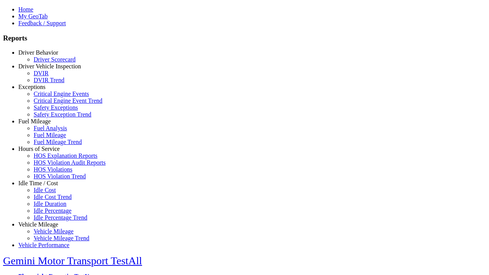 This screenshot has width=489, height=275. What do you see at coordinates (38, 183) in the screenshot?
I see `a: Idle Time / Cost` at bounding box center [38, 183].